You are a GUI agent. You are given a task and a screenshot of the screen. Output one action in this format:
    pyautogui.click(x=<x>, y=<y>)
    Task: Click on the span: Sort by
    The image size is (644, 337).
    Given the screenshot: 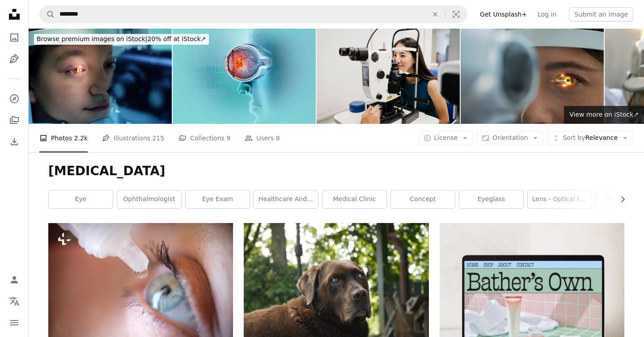 What is the action you would take?
    pyautogui.click(x=574, y=137)
    